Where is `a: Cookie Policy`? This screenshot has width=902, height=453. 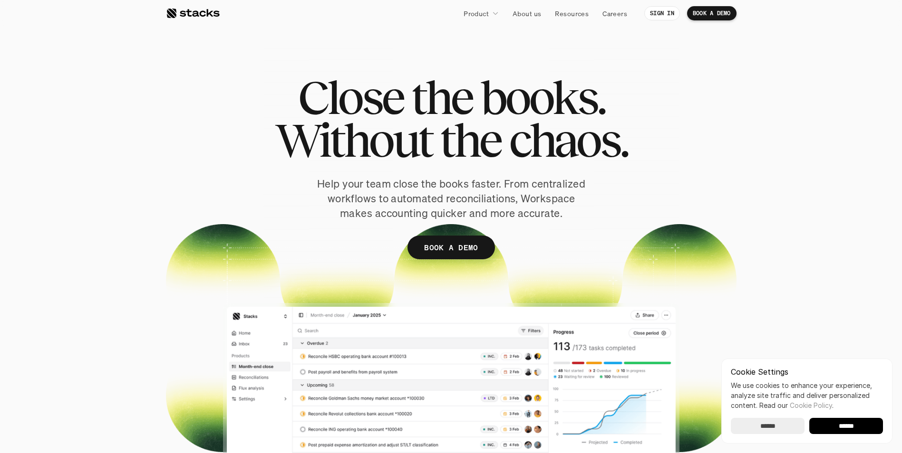
a: Cookie Policy is located at coordinates (810, 405).